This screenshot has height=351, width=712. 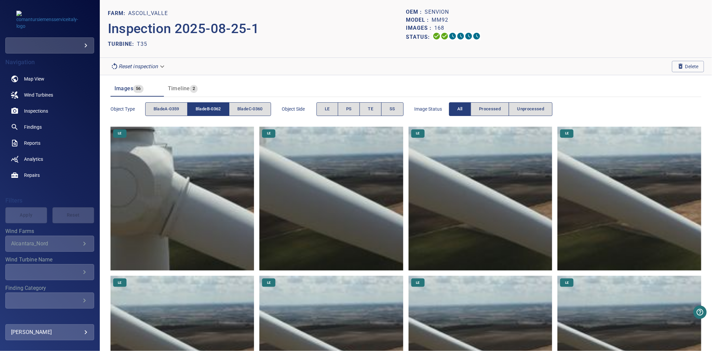 I want to click on button: bladeC-0360, so click(x=250, y=109).